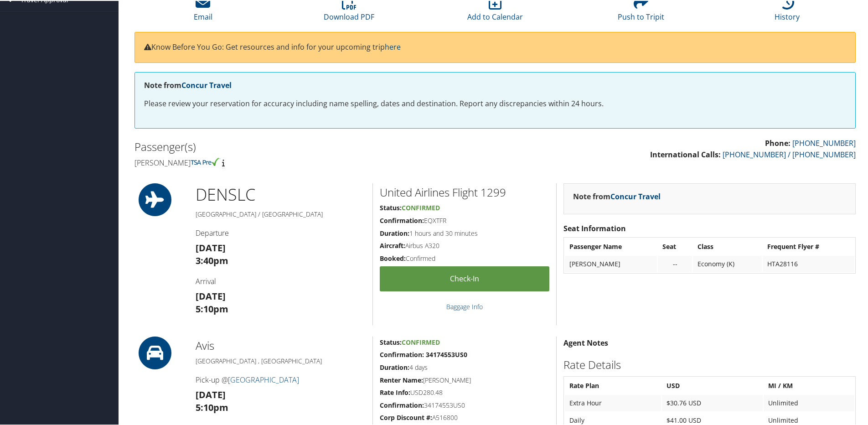  Describe the element at coordinates (709, 363) in the screenshot. I see `h2: Rate Details` at that location.